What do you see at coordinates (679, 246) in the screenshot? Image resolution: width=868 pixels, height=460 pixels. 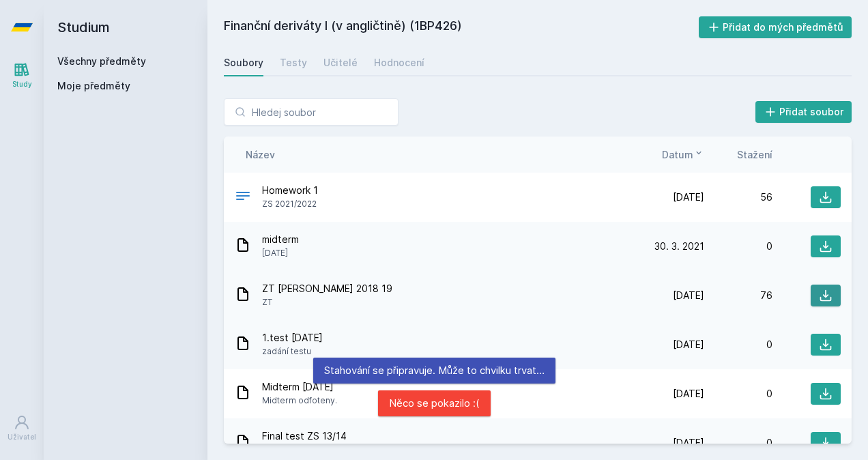 I see `span: 30. 3. 2021` at bounding box center [679, 246].